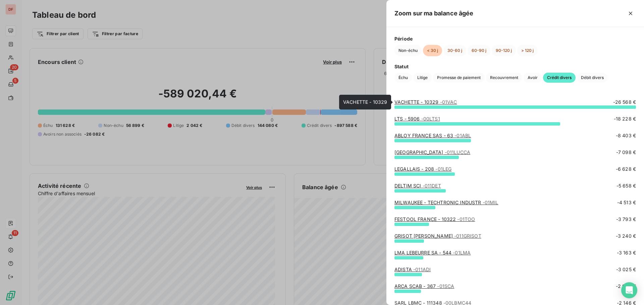  I want to click on span: -26 568 €, so click(624, 102).